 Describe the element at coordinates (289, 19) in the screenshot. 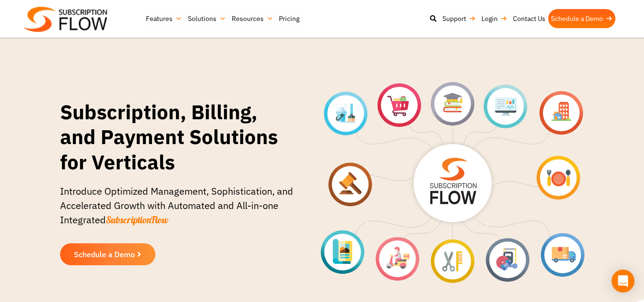

I see `a: Pricing` at that location.